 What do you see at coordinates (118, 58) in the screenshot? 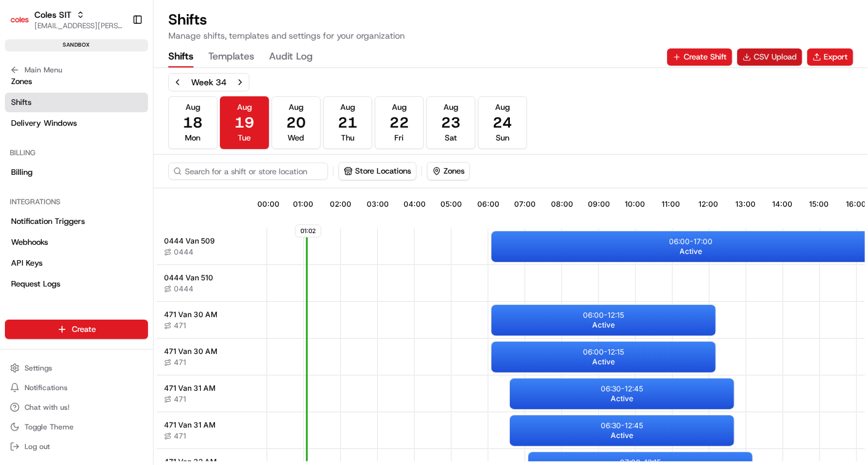
I see `p: Welcome 👋` at bounding box center [118, 58].